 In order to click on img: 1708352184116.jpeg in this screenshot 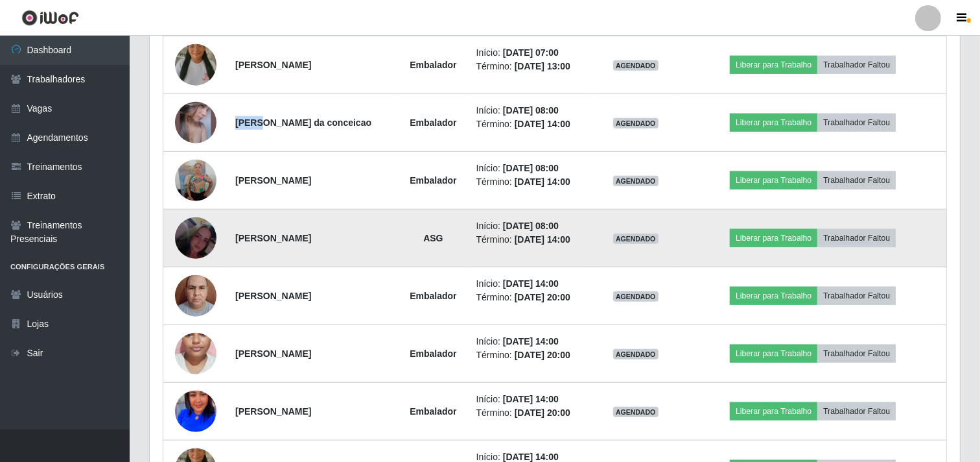, I will do `click(196, 295)`.